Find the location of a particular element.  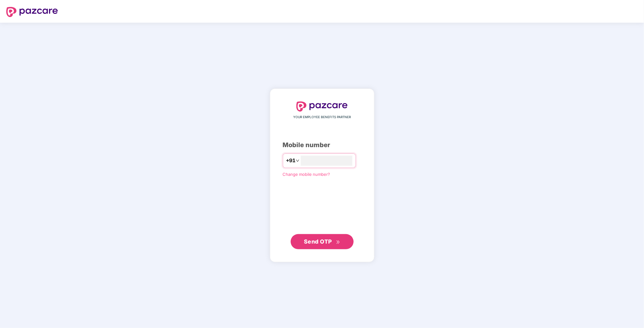

span: Change mobile number? is located at coordinates (306, 174).